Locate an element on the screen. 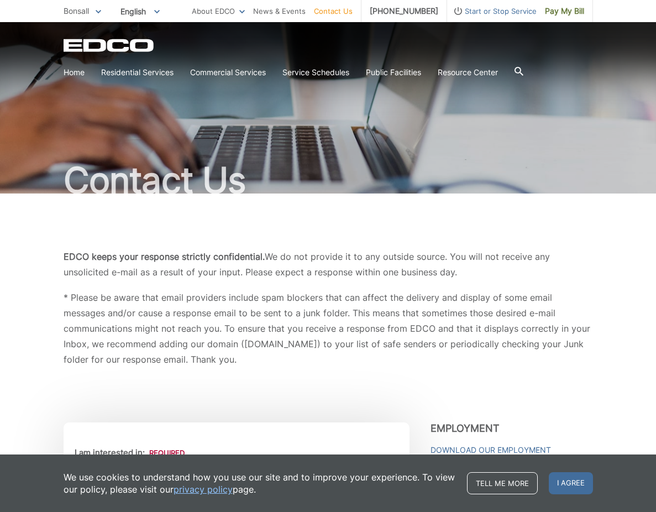 This screenshot has height=512, width=656. h1: Contact Us is located at coordinates (328, 180).